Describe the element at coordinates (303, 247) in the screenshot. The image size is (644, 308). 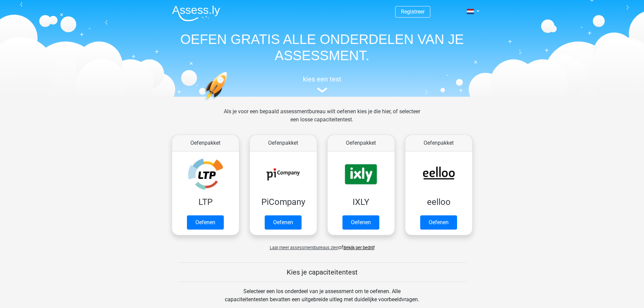
I see `span: Laat meer assessmentbureaus zien` at that location.